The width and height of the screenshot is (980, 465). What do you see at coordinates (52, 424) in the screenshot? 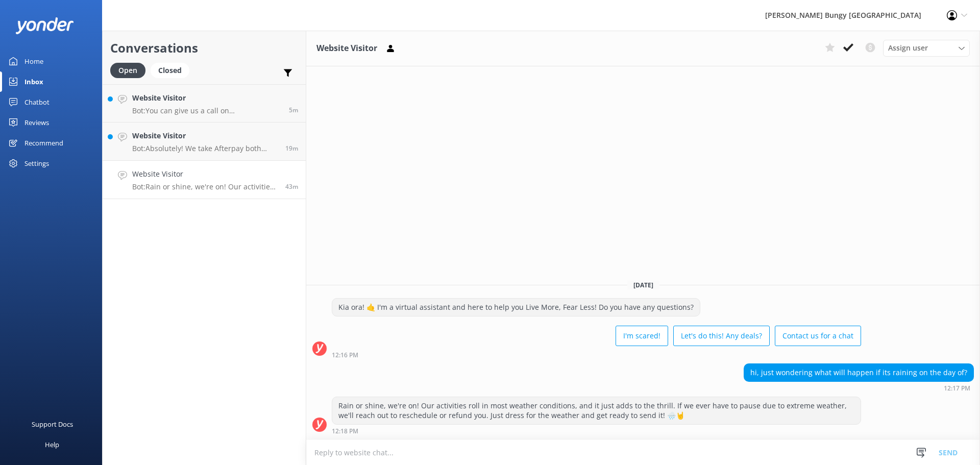
I see `div: Support Docs` at bounding box center [52, 424].